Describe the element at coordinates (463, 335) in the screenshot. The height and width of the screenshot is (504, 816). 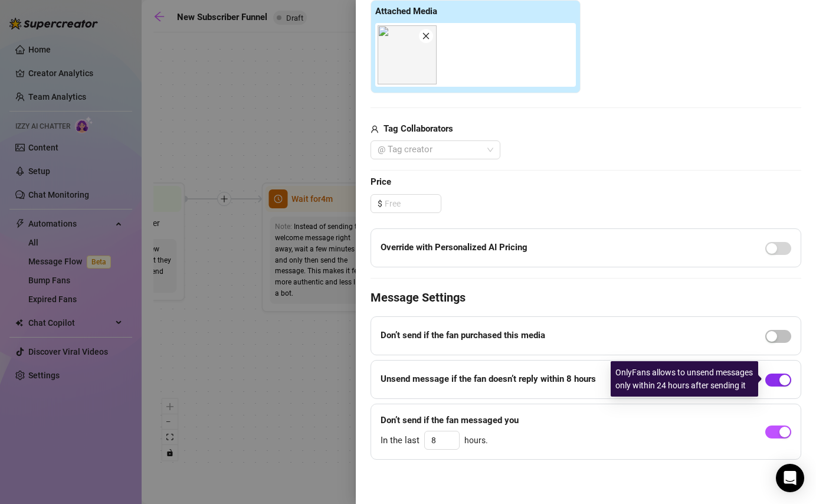
I see `strong: Don’t send if the fan purchased this media` at that location.